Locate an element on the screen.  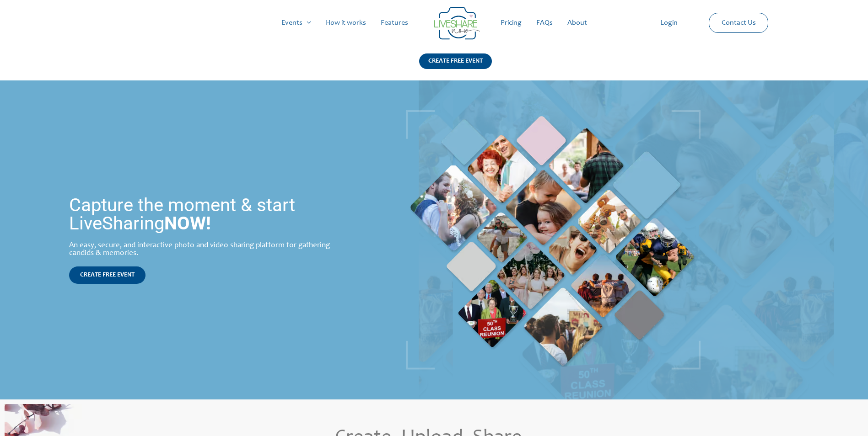
a: About is located at coordinates (577, 23).